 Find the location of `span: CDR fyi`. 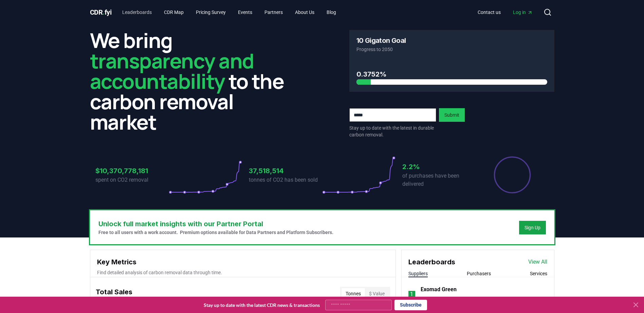

span: CDR fyi is located at coordinates (101, 12).